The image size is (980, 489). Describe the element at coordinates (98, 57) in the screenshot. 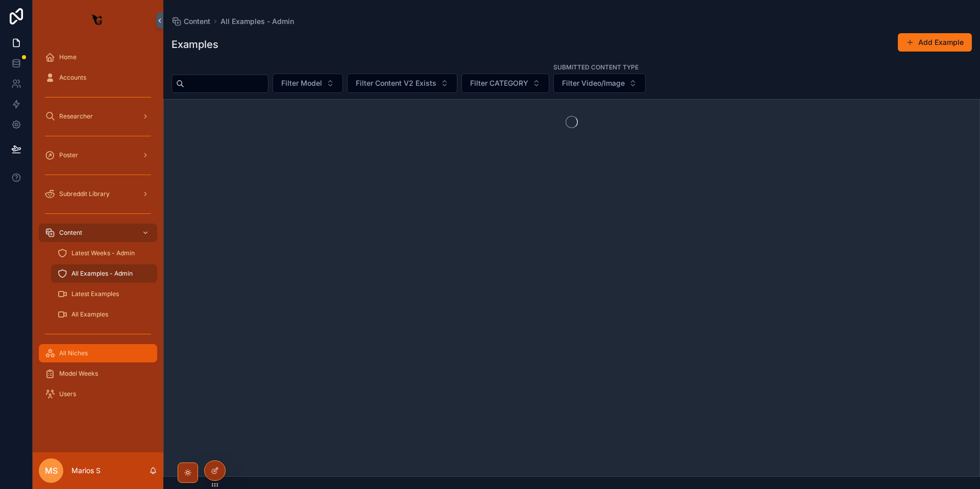

I see `a: Home` at that location.